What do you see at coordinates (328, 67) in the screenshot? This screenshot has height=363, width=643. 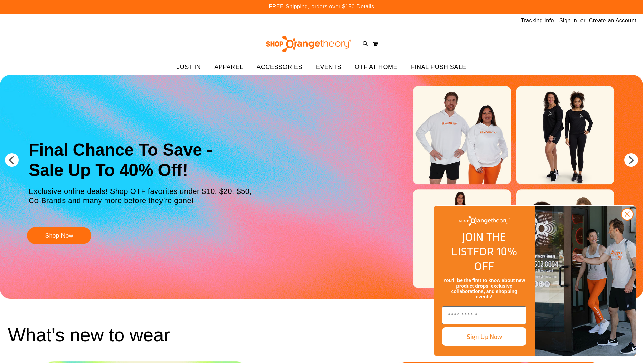 I see `a: EVENTS` at bounding box center [328, 67].